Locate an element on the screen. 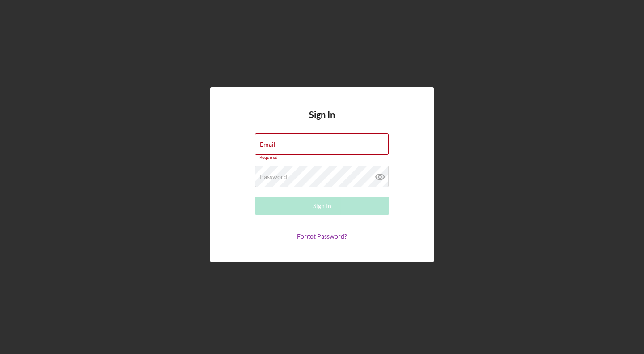 The width and height of the screenshot is (644, 354). h4: Sign In is located at coordinates (322, 121).